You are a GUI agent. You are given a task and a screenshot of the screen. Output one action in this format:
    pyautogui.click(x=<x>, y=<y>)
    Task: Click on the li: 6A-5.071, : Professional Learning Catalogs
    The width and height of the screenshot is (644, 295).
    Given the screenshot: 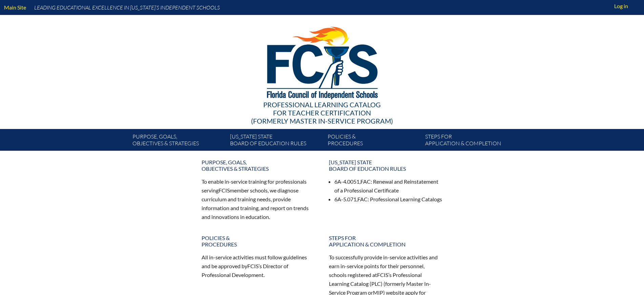 What is the action you would take?
    pyautogui.click(x=388, y=199)
    